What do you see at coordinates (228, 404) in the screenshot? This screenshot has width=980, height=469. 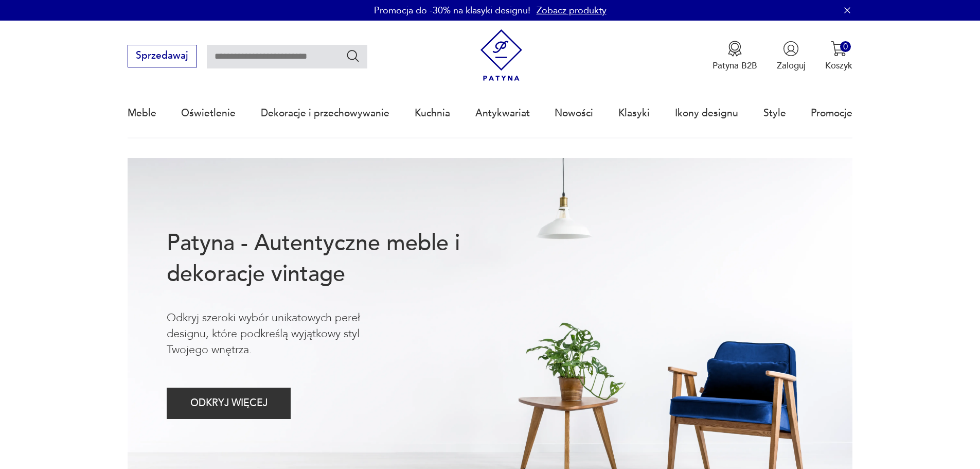 I see `a: ODKRYJ WIĘCEJ` at bounding box center [228, 404].